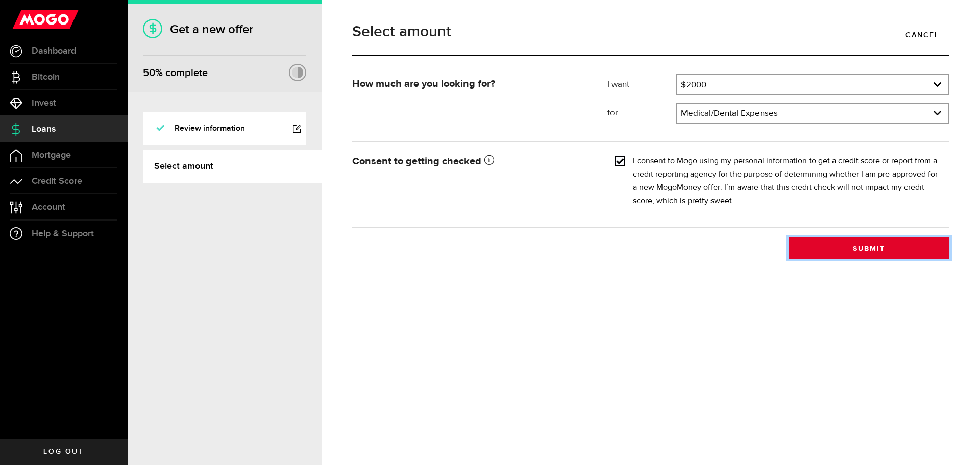 The width and height of the screenshot is (980, 465). Describe the element at coordinates (922, 35) in the screenshot. I see `a: Cancel` at that location.